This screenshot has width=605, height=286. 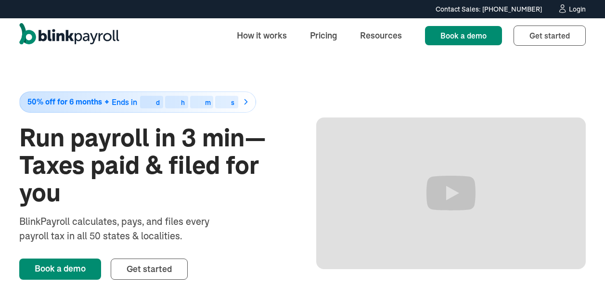 I want to click on div: Login, so click(x=577, y=9).